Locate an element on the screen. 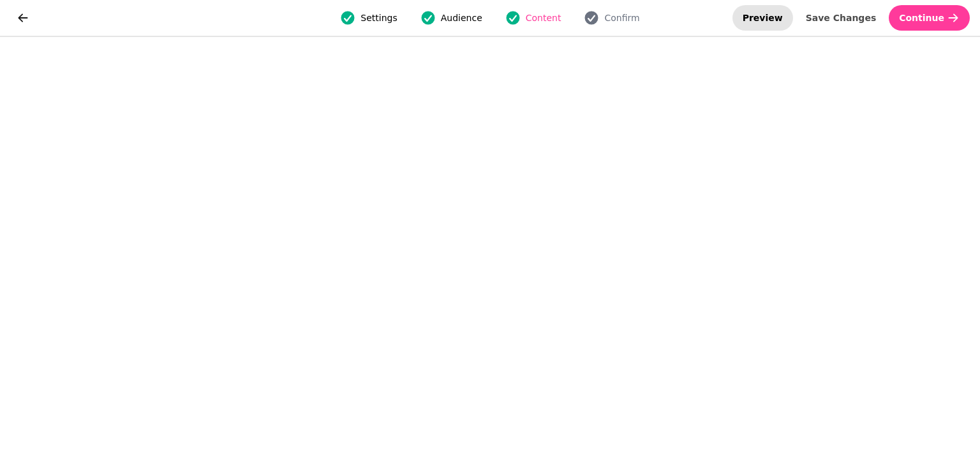 The image size is (980, 466). span: Settings is located at coordinates (378, 18).